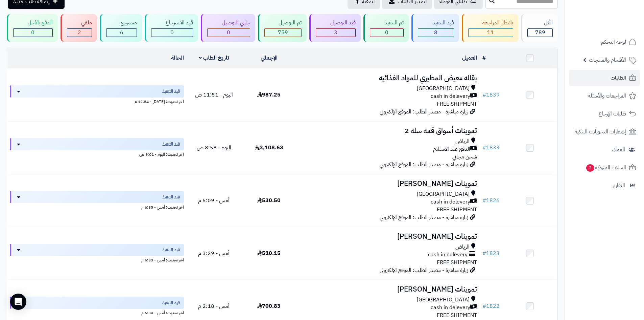 The image size is (644, 320). What do you see at coordinates (32, 28) in the screenshot?
I see `a: الدفع بالآجل 0` at bounding box center [32, 28].